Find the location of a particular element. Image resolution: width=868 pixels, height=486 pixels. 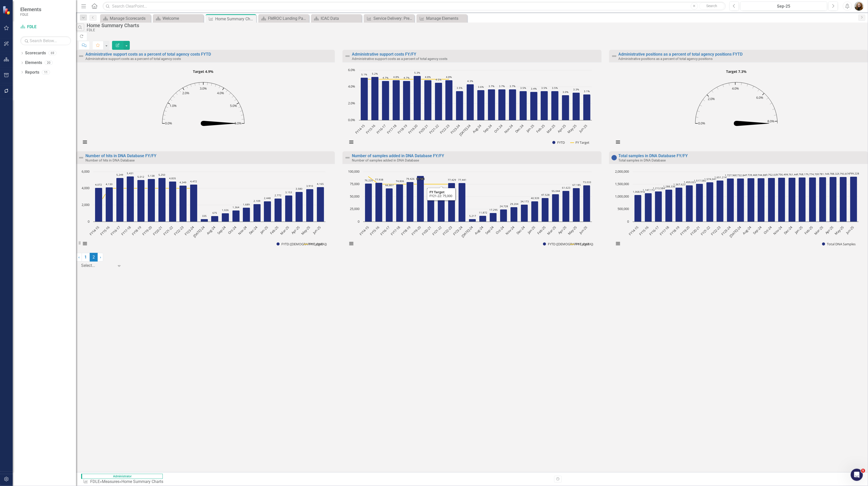

text: 5.1% is located at coordinates (364, 74).